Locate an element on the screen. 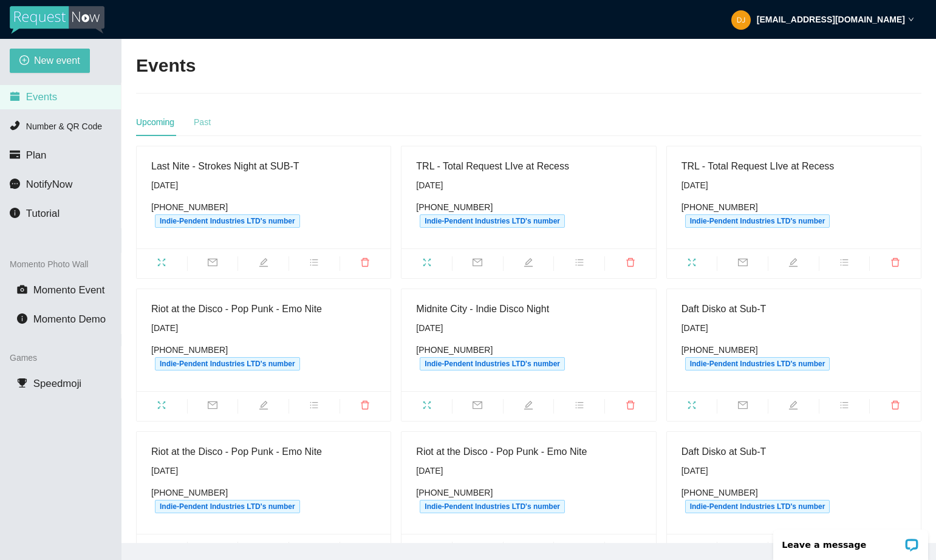 This screenshot has height=560, width=936. h2: Events is located at coordinates (166, 66).